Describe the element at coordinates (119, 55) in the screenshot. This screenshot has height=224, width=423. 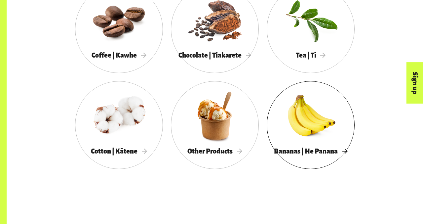
I see `span: Coffee | Kawhe` at that location.